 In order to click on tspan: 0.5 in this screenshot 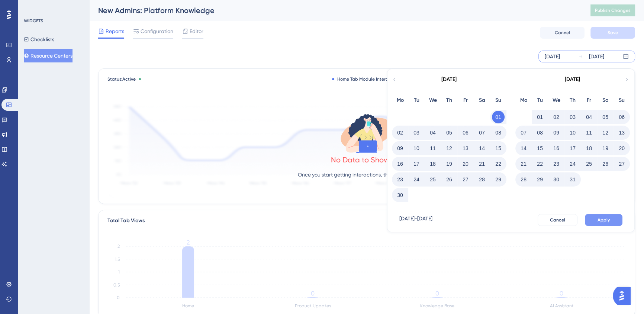, I will do `click(116, 285)`.